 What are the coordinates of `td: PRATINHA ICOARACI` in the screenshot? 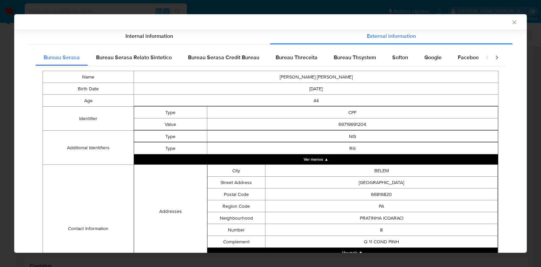 It's located at (381, 218).